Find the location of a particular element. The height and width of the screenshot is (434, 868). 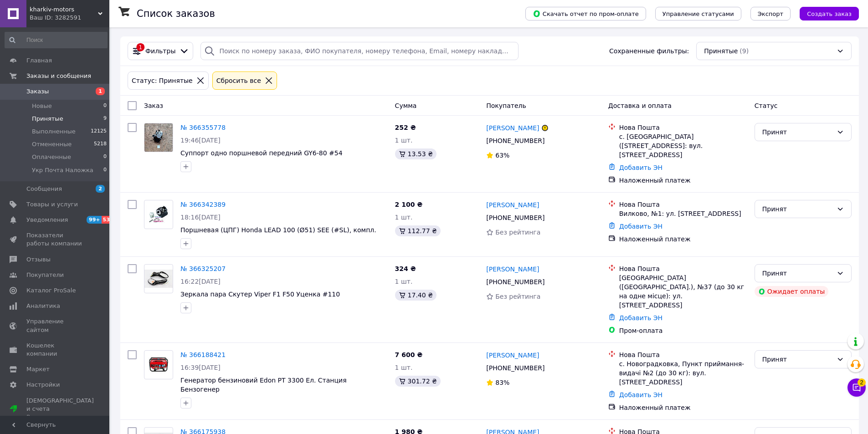

span: 63% is located at coordinates (502, 155).